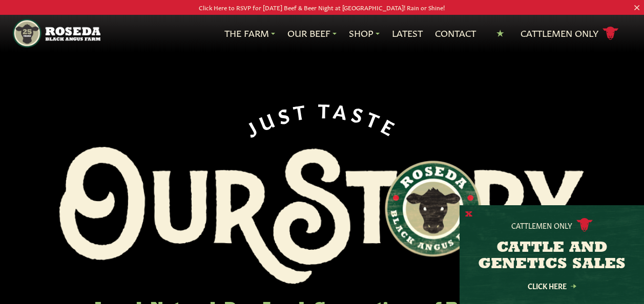 The image size is (644, 304). What do you see at coordinates (551, 256) in the screenshot?
I see `h3: CATTLE AND GENETICS SALES` at bounding box center [551, 256].